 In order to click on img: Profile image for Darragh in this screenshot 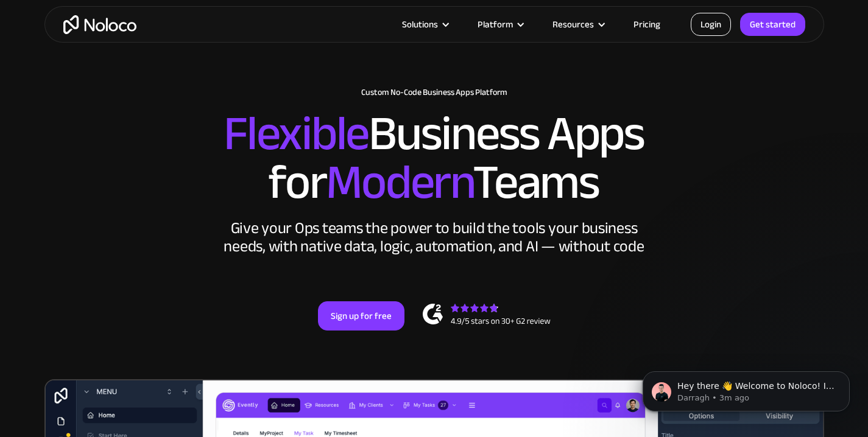, I will do `click(38, 46)`.